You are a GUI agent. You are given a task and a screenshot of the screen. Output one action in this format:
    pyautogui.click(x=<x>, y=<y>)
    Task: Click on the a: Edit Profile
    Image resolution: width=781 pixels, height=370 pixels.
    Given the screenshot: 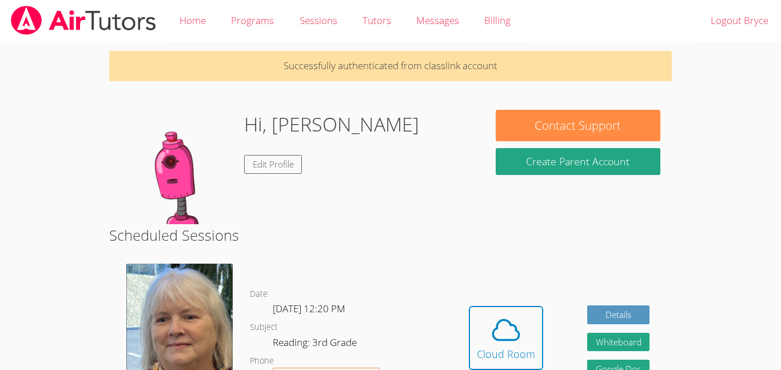 What is the action you would take?
    pyautogui.click(x=273, y=164)
    